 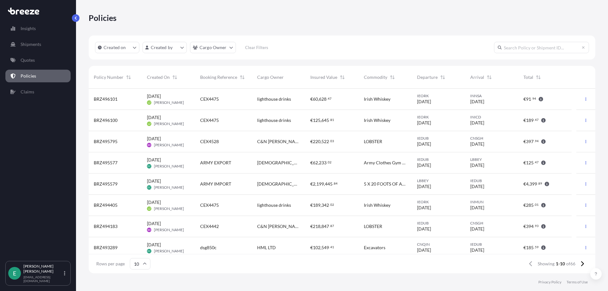 I want to click on span: 218, so click(x=317, y=227).